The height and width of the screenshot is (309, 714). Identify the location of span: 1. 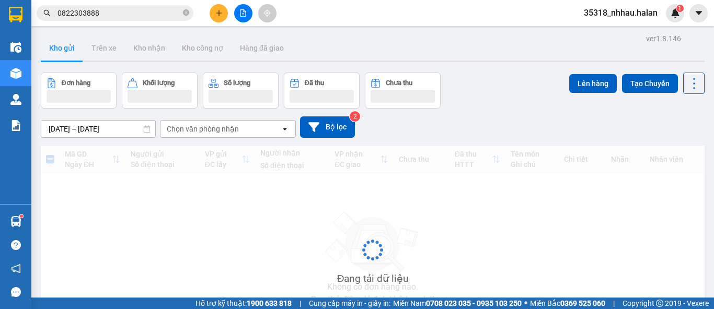
(680, 8).